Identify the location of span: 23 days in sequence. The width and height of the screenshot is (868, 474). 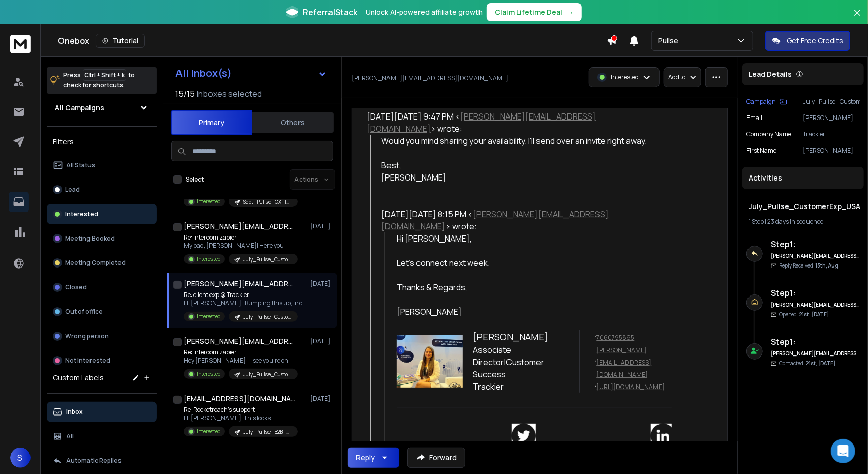
(795, 222).